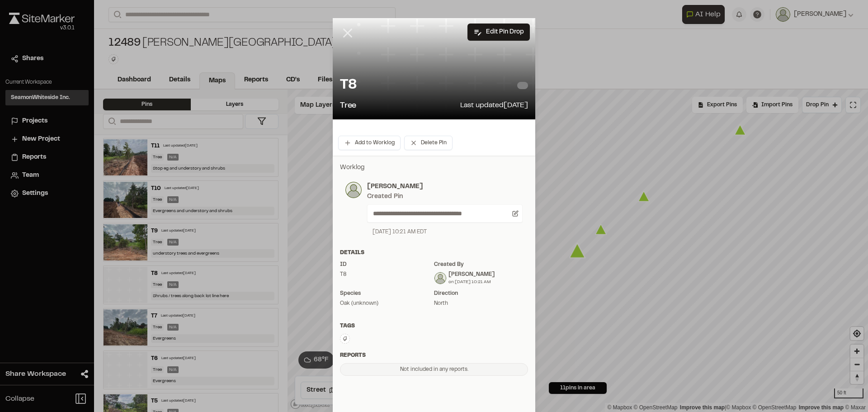  Describe the element at coordinates (387, 293) in the screenshot. I see `div: species` at that location.